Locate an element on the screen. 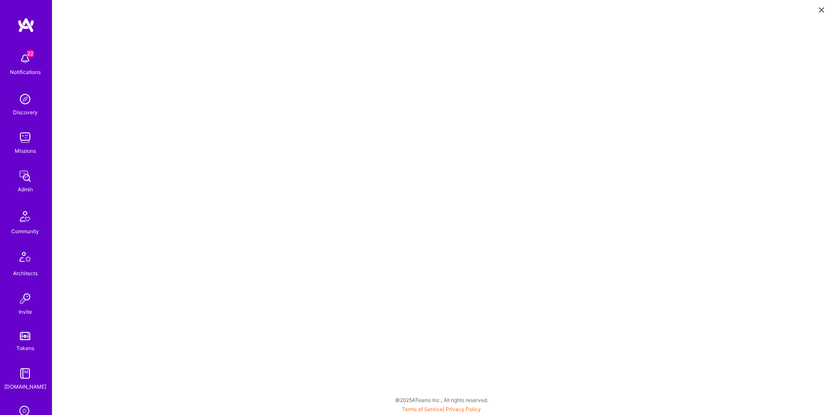 The height and width of the screenshot is (415, 831). img: logo is located at coordinates (26, 25).